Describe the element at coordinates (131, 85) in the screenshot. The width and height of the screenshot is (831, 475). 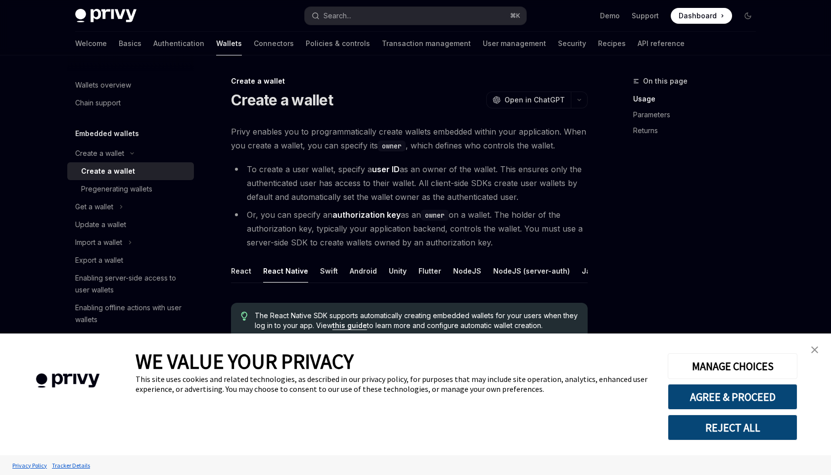
I see `a: Wallets overview` at that location.